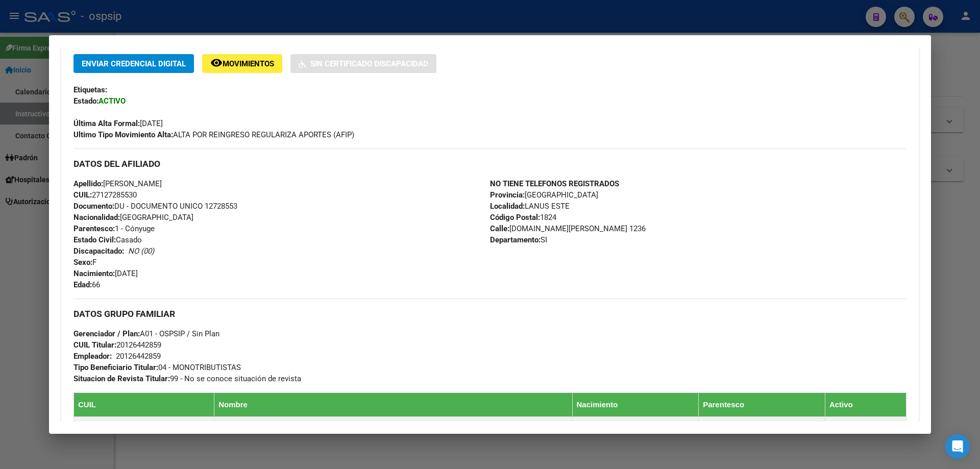  I want to click on strong: Código Postal:, so click(515, 218).